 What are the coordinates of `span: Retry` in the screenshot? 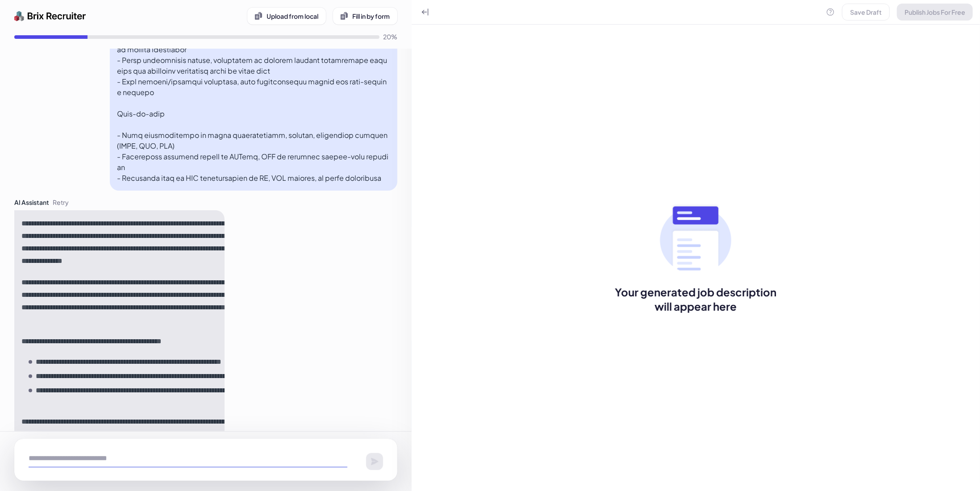 It's located at (61, 204).